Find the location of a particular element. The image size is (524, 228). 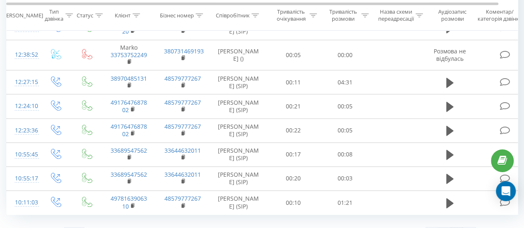

td: 00:22 is located at coordinates (293, 131).